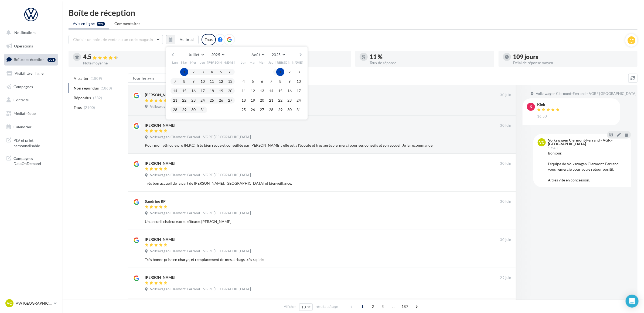 The height and width of the screenshot is (313, 644). What do you see at coordinates (362, 307) in the screenshot?
I see `span: 1` at bounding box center [362, 307].